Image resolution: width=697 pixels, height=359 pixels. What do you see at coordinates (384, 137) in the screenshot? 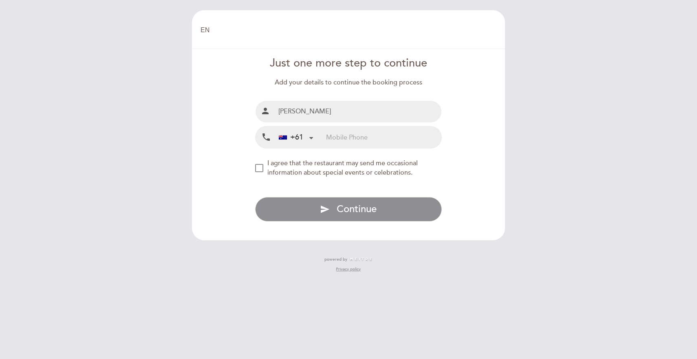
I see `input: Mobile Phone` at bounding box center [384, 137].